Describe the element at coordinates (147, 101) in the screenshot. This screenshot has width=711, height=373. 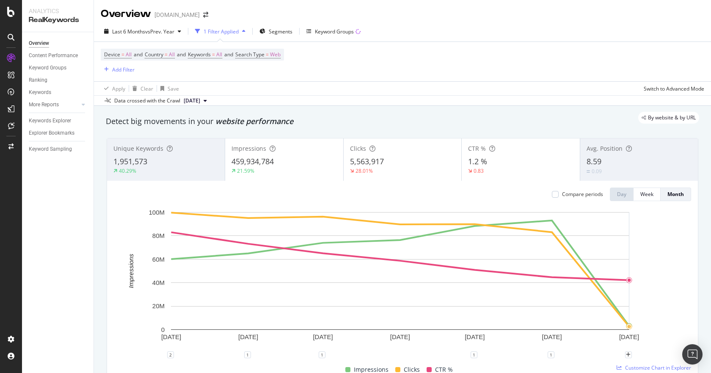
I see `div: Data crossed with the Crawl` at that location.